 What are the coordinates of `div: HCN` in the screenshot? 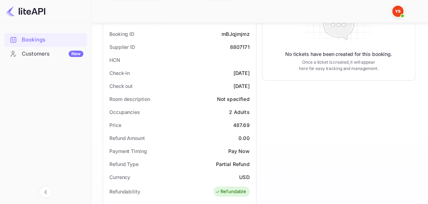 It's located at (115, 60).